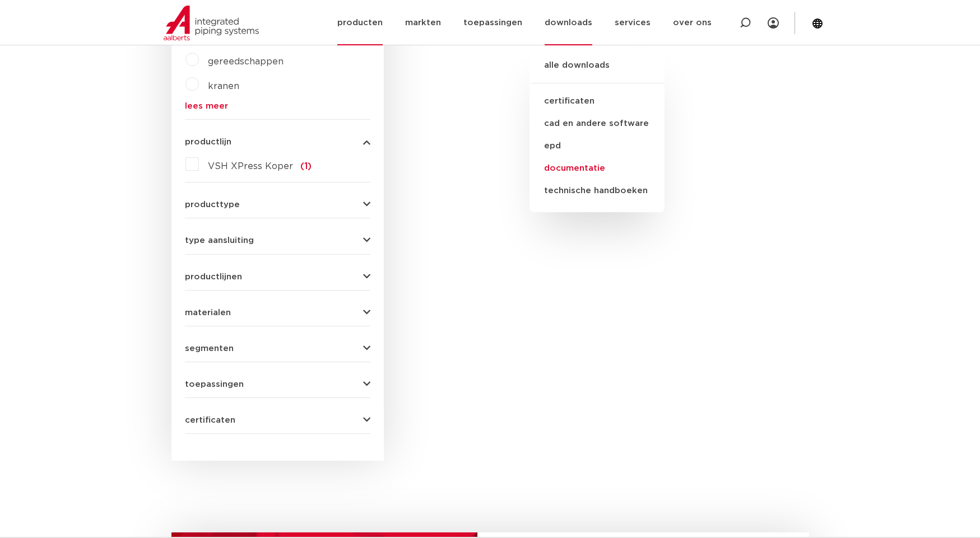 The image size is (980, 538). Describe the element at coordinates (208, 142) in the screenshot. I see `span: productlijn` at that location.